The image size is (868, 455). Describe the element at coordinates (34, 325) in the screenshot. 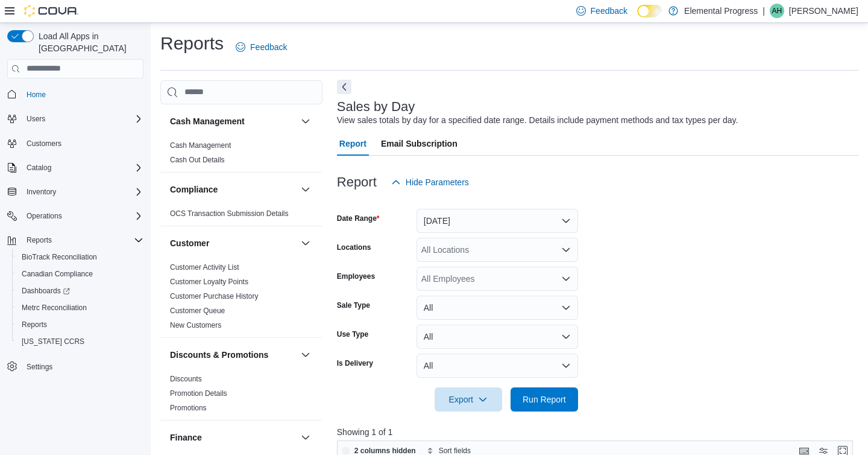

I see `a: Reports` at that location.